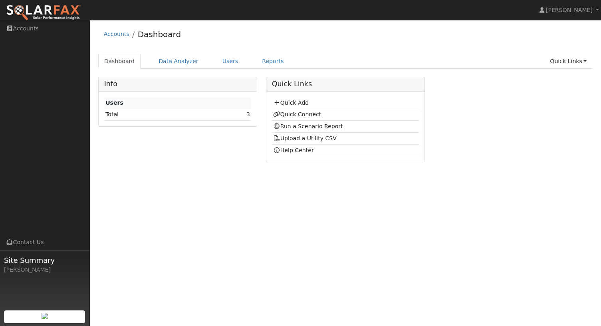  Describe the element at coordinates (273, 61) in the screenshot. I see `a: Reports` at that location.